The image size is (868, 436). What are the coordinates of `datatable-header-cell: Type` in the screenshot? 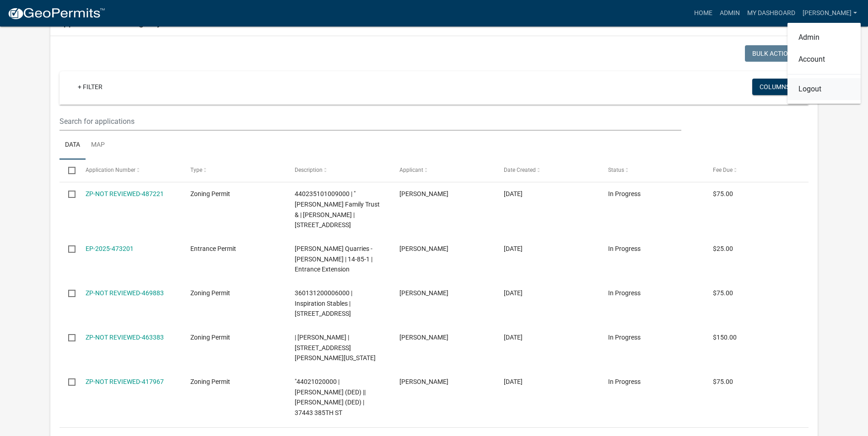 It's located at (234, 171).